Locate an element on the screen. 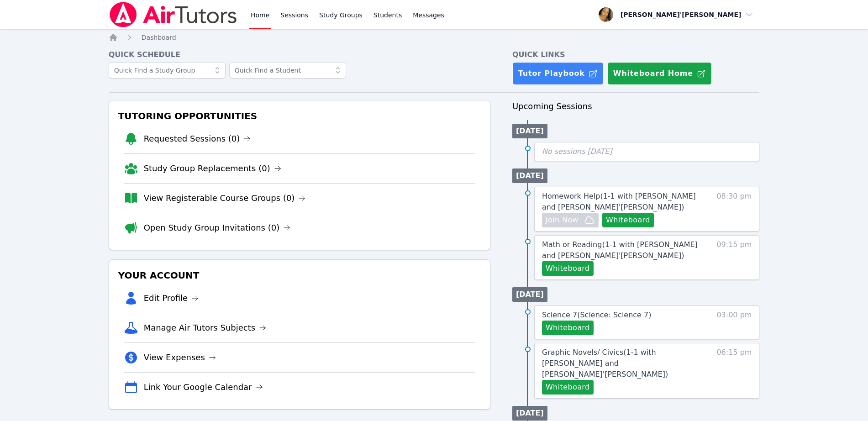 The width and height of the screenshot is (868, 421). a: Study Group Replacements (0) is located at coordinates (212, 169).